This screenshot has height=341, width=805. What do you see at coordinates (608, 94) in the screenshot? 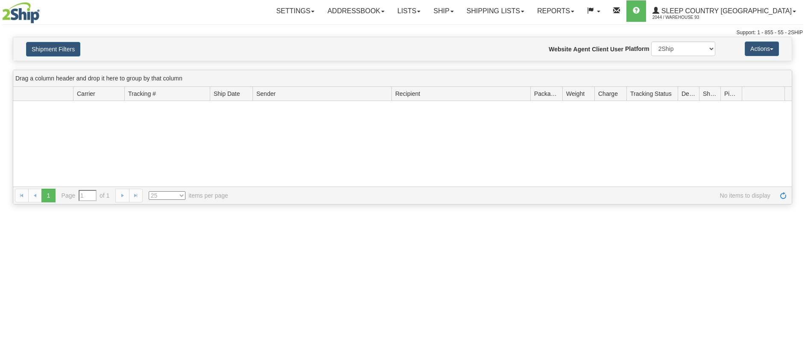
I see `span: Charge` at bounding box center [608, 94].